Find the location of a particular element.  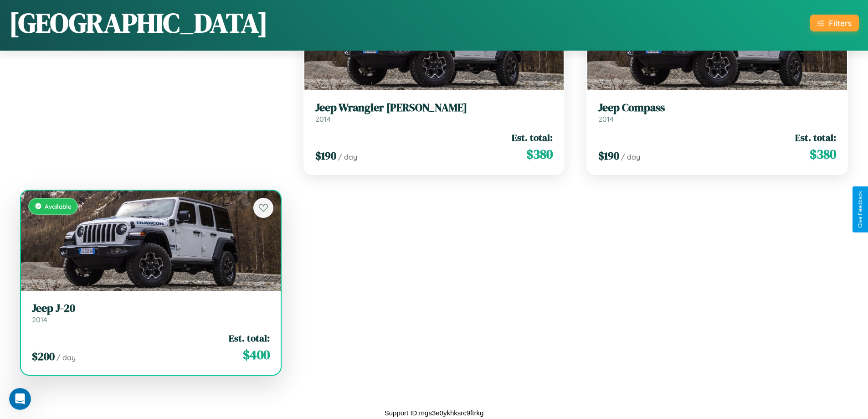

div: Give Feedback is located at coordinates (860, 209).